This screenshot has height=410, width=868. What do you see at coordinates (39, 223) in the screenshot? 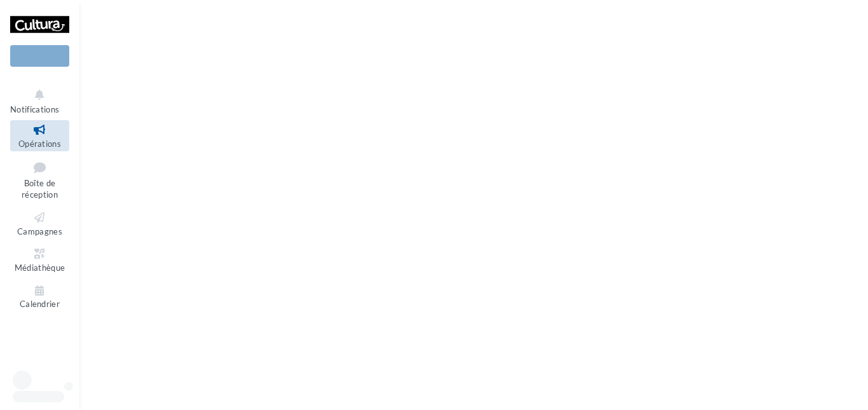
I see `a: Campagnes` at bounding box center [39, 223].